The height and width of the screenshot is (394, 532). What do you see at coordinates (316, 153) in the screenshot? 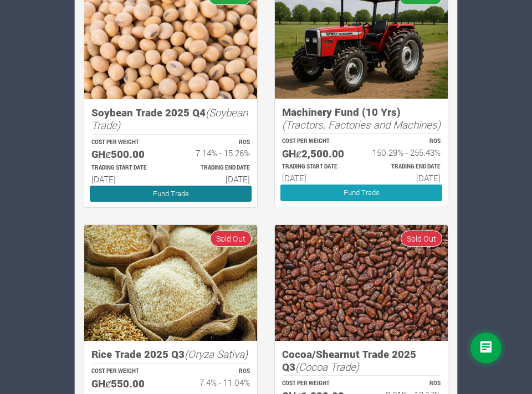
I see `h5: GHȼ2,500.00` at bounding box center [316, 153].